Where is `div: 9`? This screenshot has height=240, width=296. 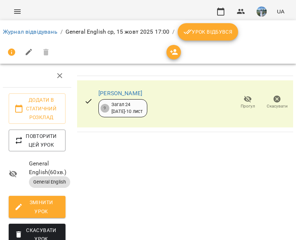
div: 9 is located at coordinates (105, 108).